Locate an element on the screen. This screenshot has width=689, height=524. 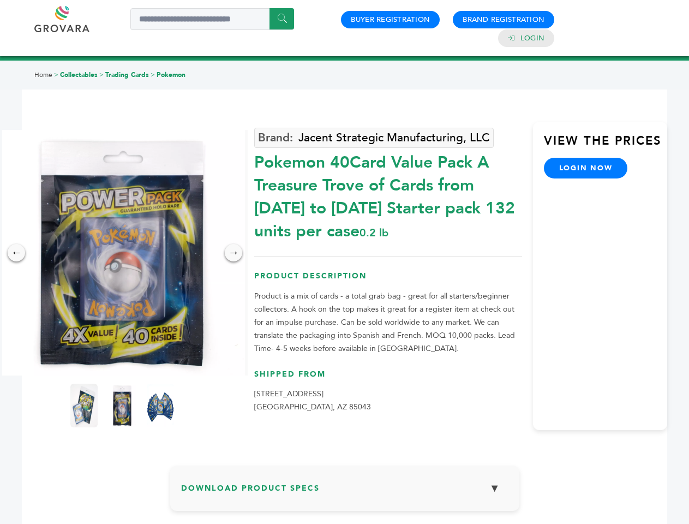
a: Jacent Strategic Manufacturing, LLC is located at coordinates (374, 137).